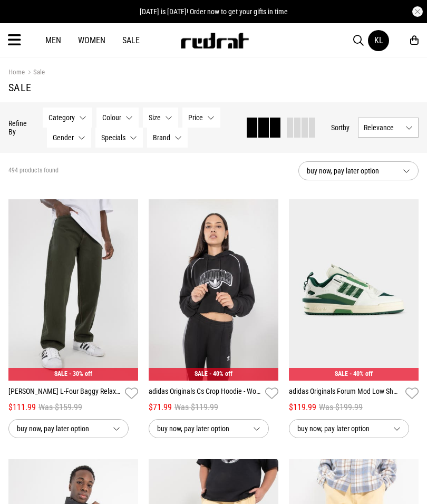 This screenshot has height=504, width=427. What do you see at coordinates (379, 40) in the screenshot?
I see `div: KL` at bounding box center [379, 40].